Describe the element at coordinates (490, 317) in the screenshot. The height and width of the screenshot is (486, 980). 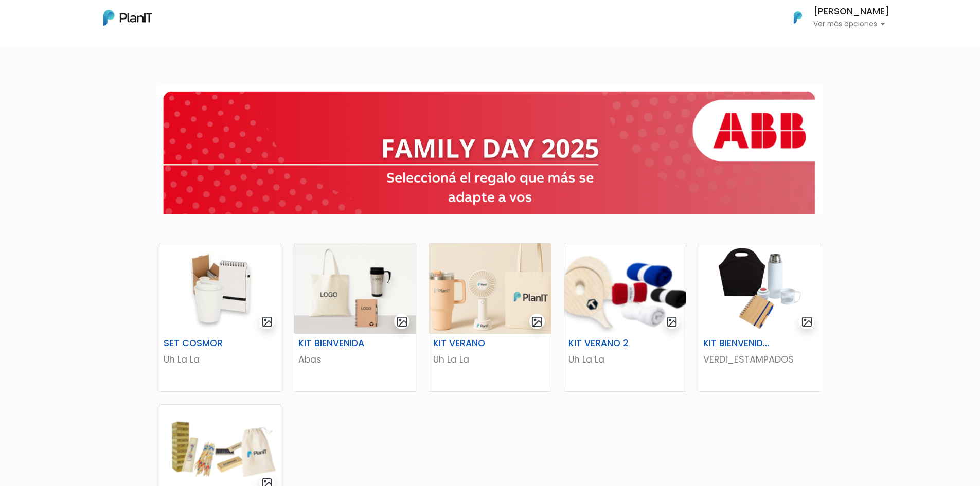
I see `a: gallery-light KIT VERANO Uh La La` at that location.